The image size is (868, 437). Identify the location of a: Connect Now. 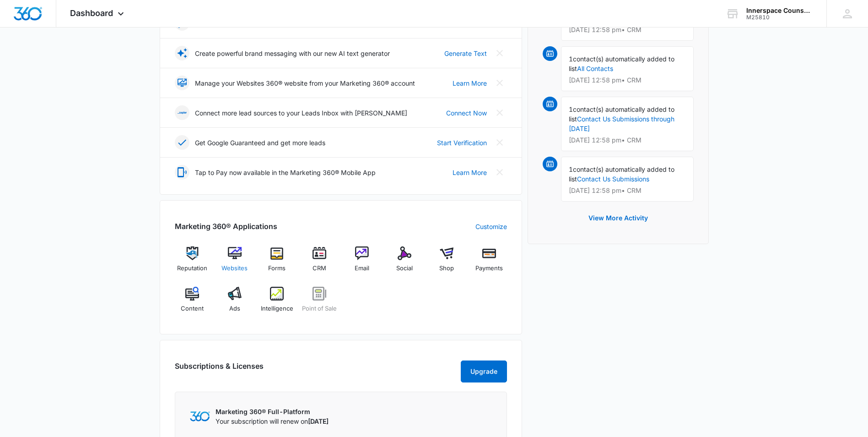
(466, 113).